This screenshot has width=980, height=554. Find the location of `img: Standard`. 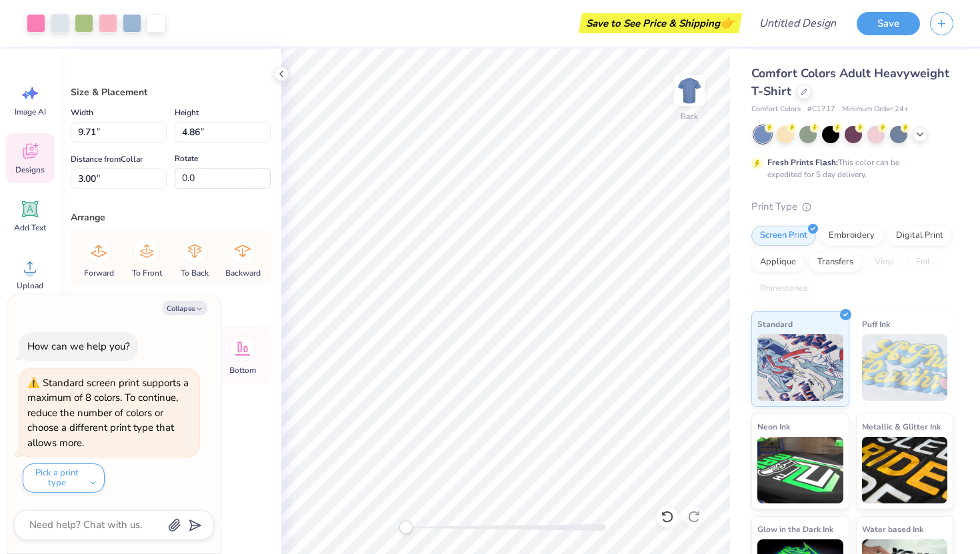

img: Standard is located at coordinates (799, 368).